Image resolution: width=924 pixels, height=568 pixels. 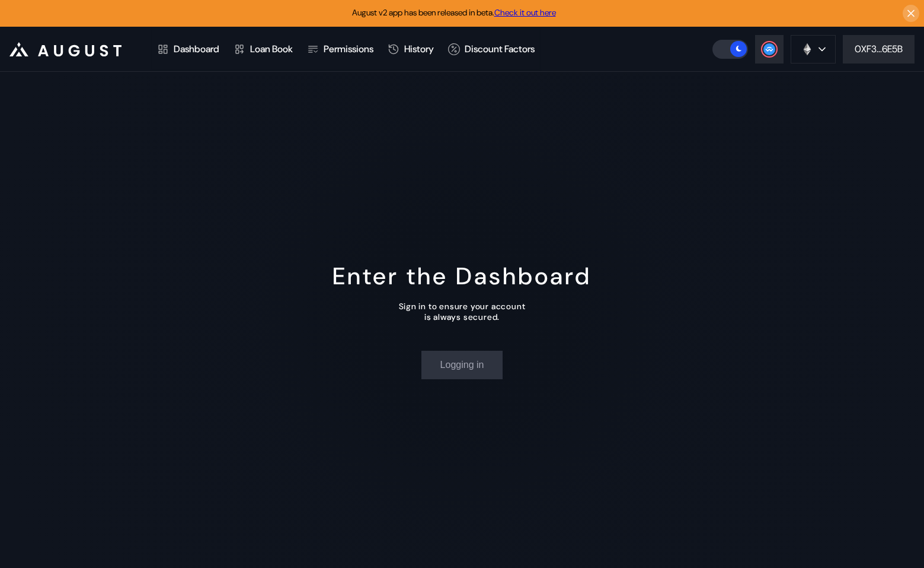 What do you see at coordinates (500, 49) in the screenshot?
I see `div: Discount Factors` at bounding box center [500, 49].